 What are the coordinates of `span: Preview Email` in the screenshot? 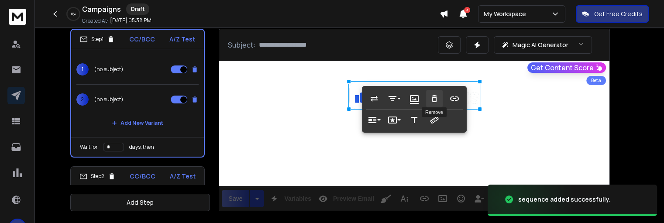 It's located at (353, 199).